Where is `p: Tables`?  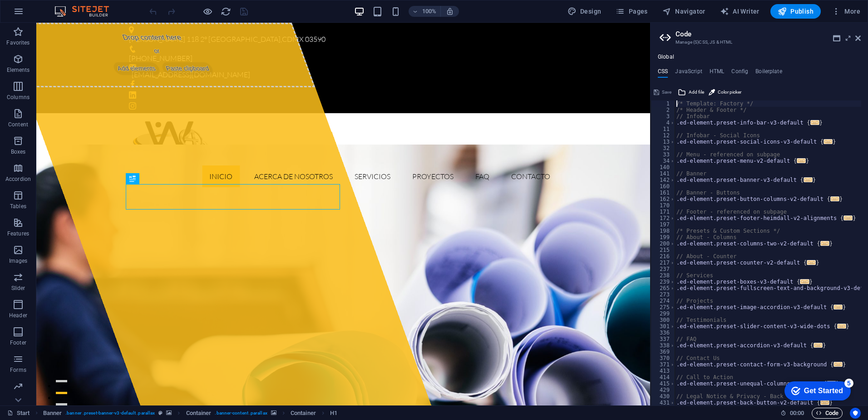
p: Tables is located at coordinates (18, 206).